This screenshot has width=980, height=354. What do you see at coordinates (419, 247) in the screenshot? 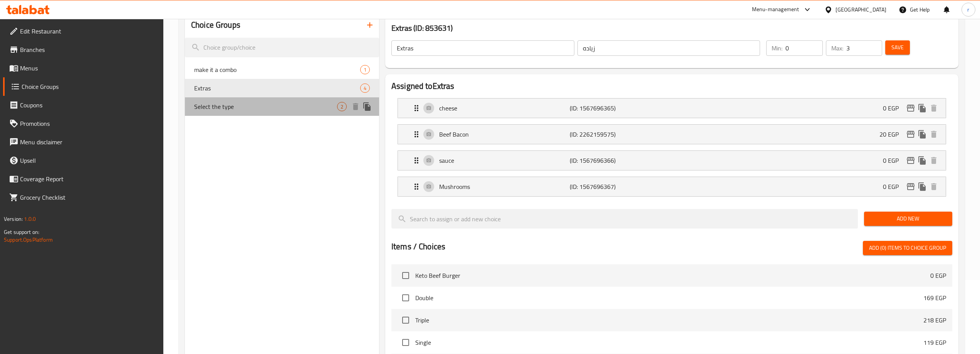
I see `h2: Items / Choices` at bounding box center [419, 247].